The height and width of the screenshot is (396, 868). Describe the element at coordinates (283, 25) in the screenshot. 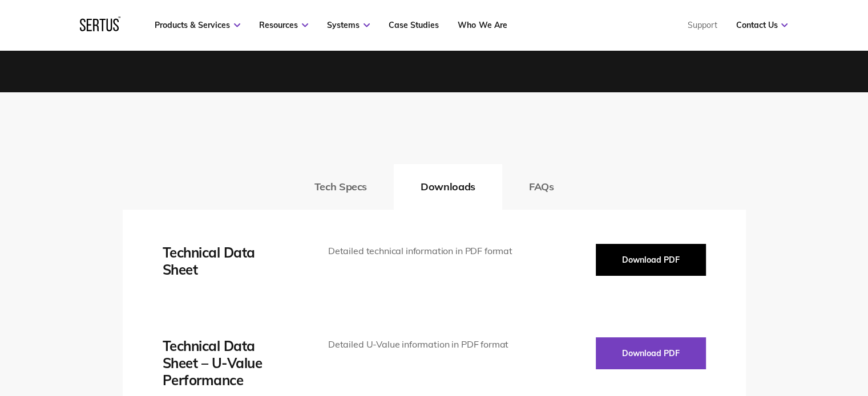

I see `a: Resources` at that location.